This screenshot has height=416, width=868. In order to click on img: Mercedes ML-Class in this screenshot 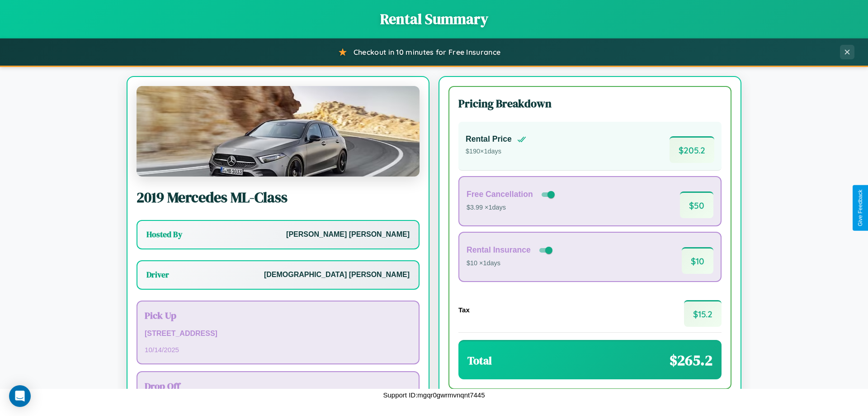, I will do `click(278, 131)`.